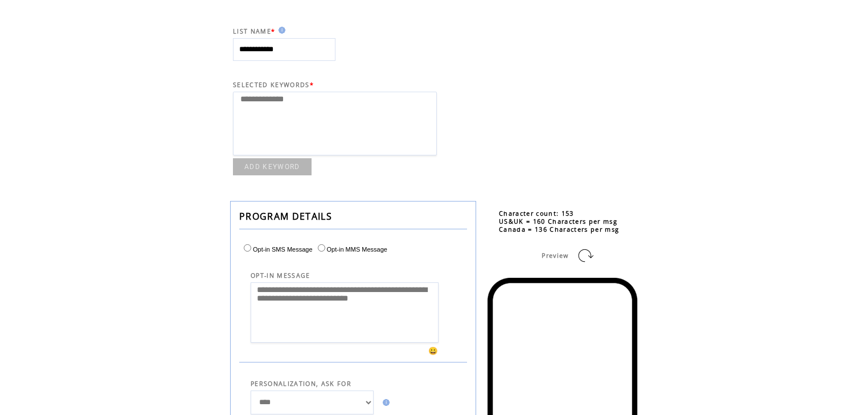  What do you see at coordinates (555, 256) in the screenshot?
I see `span: Preview` at bounding box center [555, 256].